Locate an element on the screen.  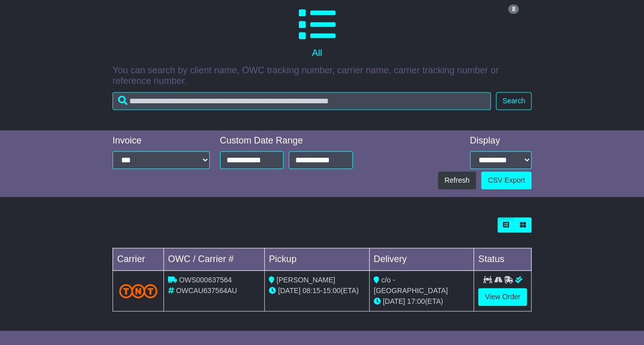
button: Refresh is located at coordinates (457, 180).